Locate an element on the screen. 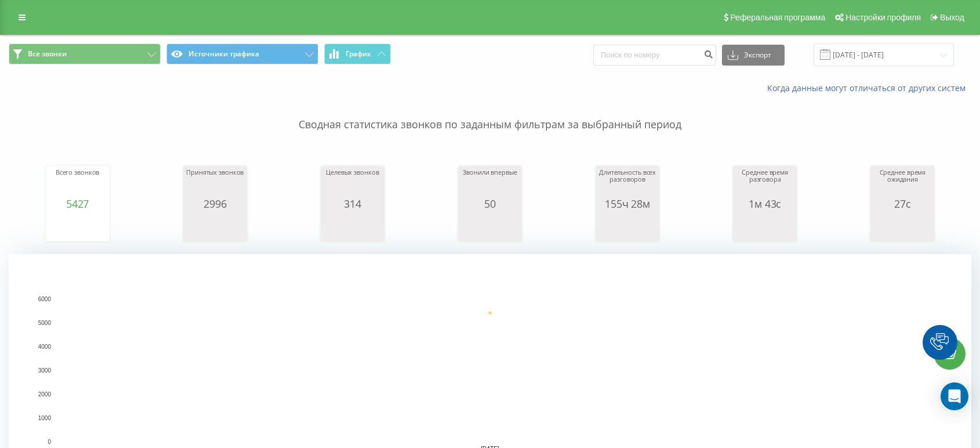 Image resolution: width=980 pixels, height=448 pixels. div: 314 is located at coordinates (352, 203).